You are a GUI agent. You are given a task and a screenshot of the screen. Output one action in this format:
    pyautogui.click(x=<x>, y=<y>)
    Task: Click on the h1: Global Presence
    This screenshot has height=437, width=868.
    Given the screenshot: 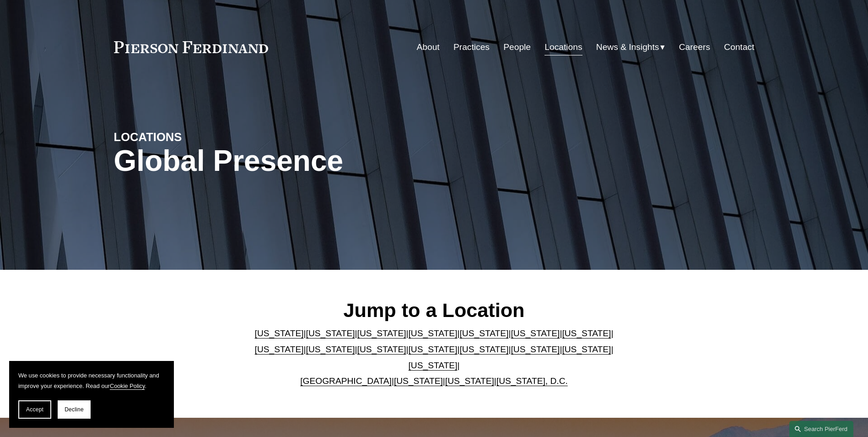 What is the action you would take?
    pyautogui.click(x=327, y=161)
    